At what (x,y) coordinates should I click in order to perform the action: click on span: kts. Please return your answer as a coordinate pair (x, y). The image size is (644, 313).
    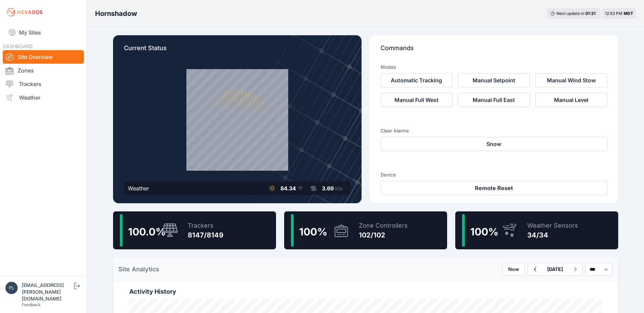
    Looking at the image, I should click on (339, 188).